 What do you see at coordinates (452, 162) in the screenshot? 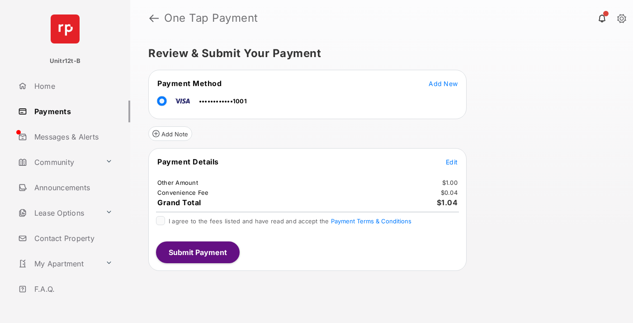
I see `button: Edit` at bounding box center [452, 162].